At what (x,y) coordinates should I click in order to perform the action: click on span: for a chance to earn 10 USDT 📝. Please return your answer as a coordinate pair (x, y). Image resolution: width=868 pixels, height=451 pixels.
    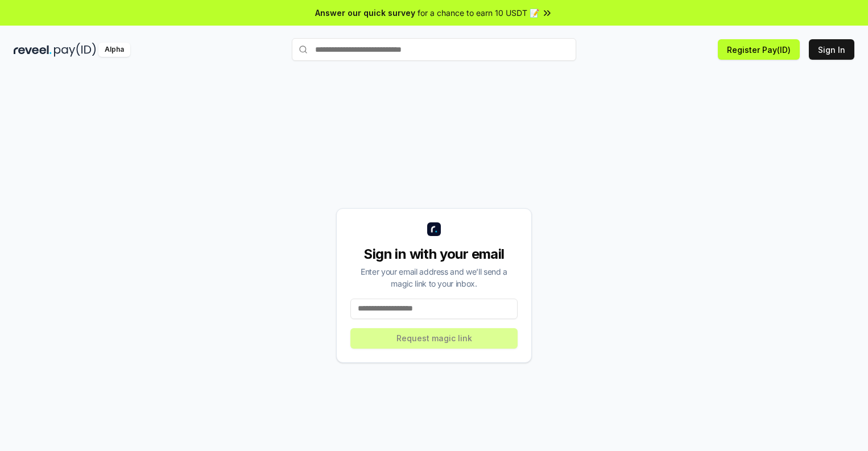
    Looking at the image, I should click on (478, 13).